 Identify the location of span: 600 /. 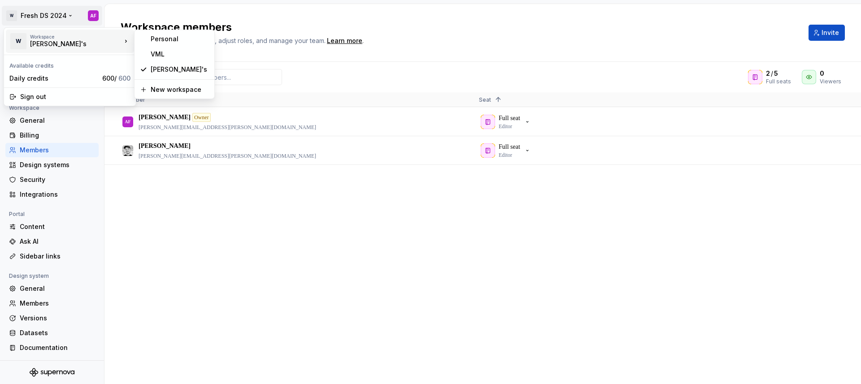
(116, 78).